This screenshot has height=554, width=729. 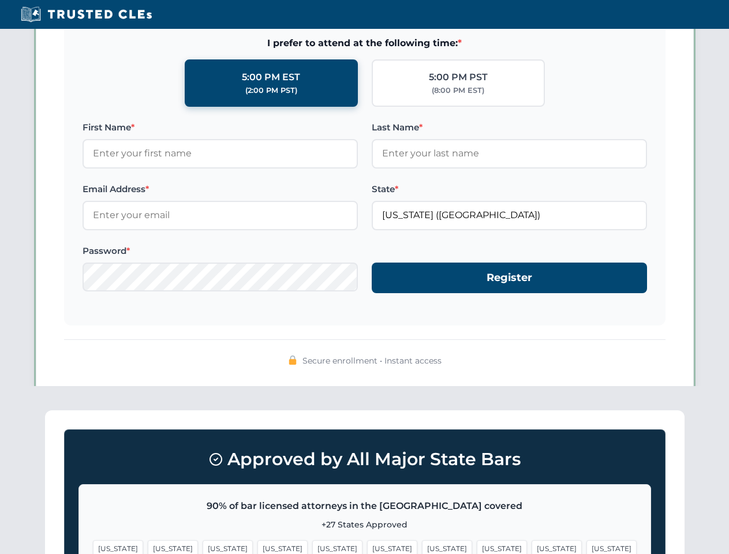 What do you see at coordinates (220, 251) in the screenshot?
I see `label: Password` at bounding box center [220, 251].